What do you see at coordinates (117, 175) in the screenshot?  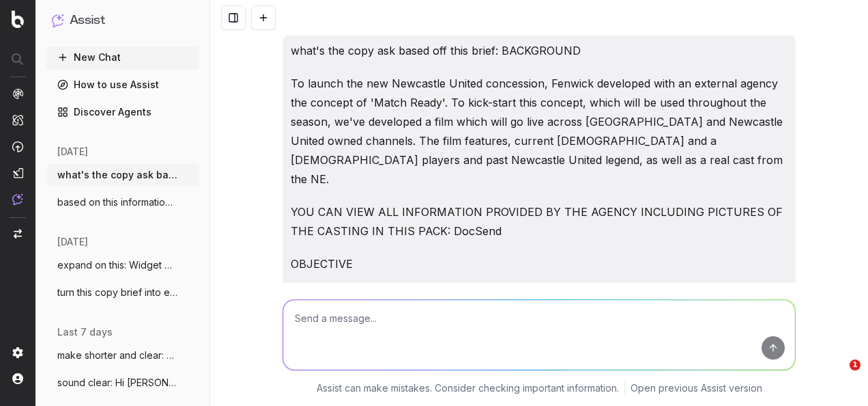 I see `span: what's the copy ask based off this brief` at bounding box center [117, 175].